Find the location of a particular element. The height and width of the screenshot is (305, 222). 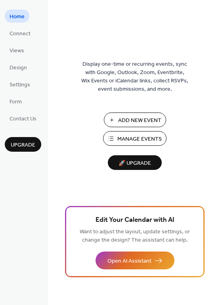

span: 🚀 Upgrade is located at coordinates (134, 163).